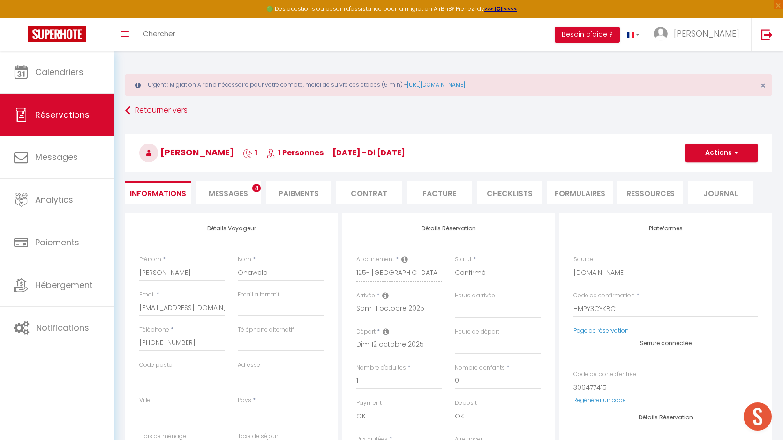 This screenshot has height=440, width=783. I want to click on li: CHECKLISTS, so click(510, 192).